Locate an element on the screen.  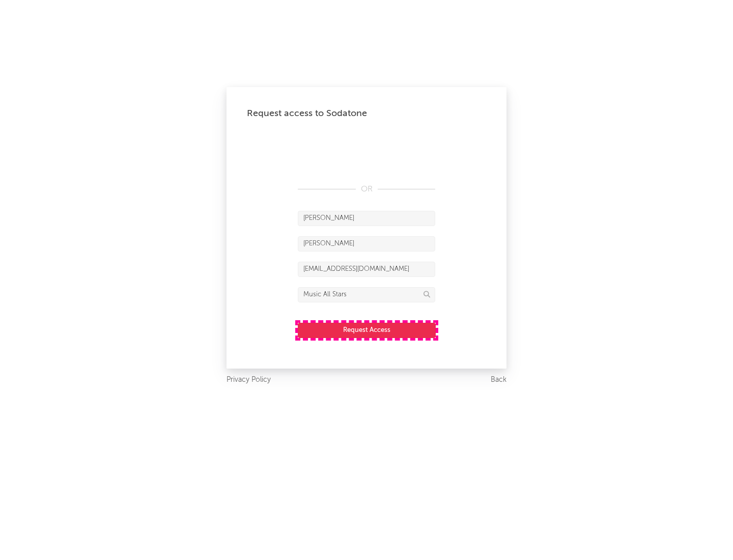
a: Back is located at coordinates (498, 380).